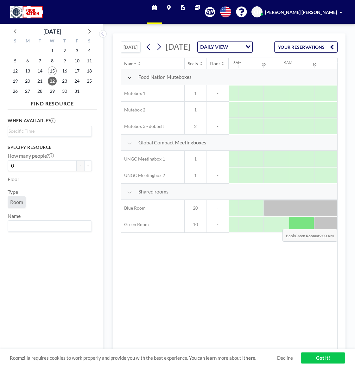  What do you see at coordinates (133, 208) in the screenshot?
I see `span: Blue Room` at bounding box center [133, 208].